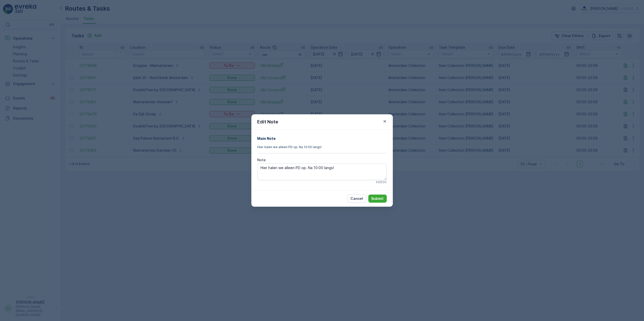 The image size is (644, 321). I want to click on p: Edit Note, so click(267, 122).